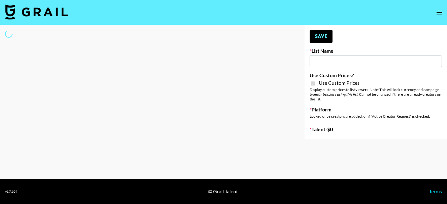 This screenshot has height=204, width=447. I want to click on span: Use Custom Prices, so click(339, 83).